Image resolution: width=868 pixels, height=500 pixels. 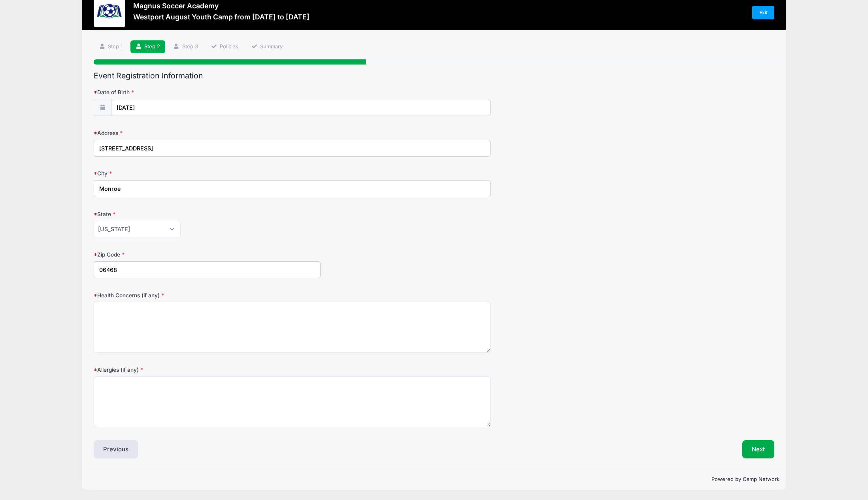 What do you see at coordinates (207, 270) in the screenshot?
I see `input: xxxxx` at bounding box center [207, 270].